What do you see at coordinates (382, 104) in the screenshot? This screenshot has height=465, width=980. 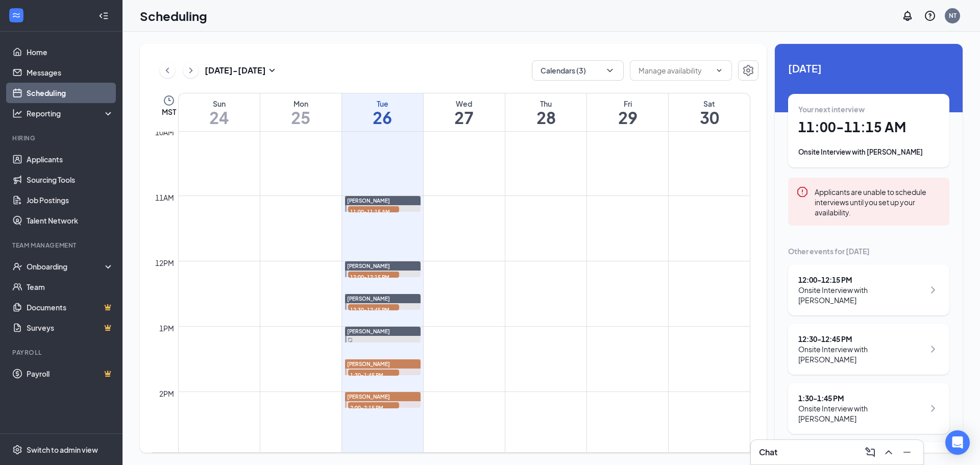 I see `div: Tue` at bounding box center [382, 104].